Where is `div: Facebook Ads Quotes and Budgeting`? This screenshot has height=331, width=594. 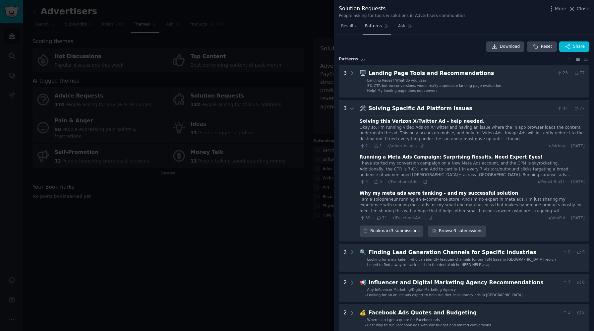 div: Facebook Ads Quotes and Budgeting is located at coordinates (464, 313).